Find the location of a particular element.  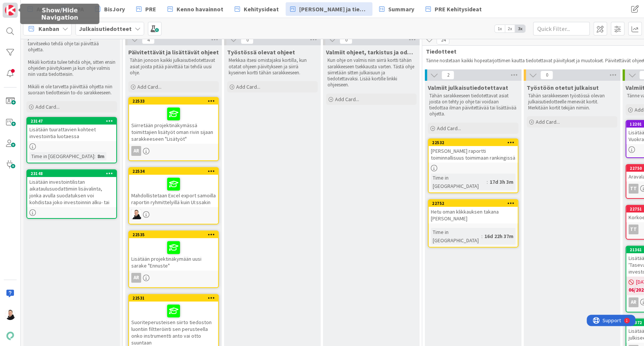

div: TT is located at coordinates (633, 189).